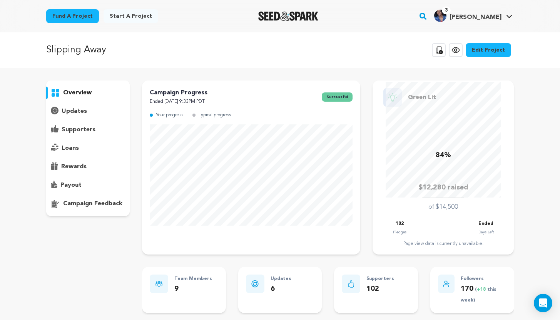  I want to click on div: Sonya L.'s Profile, so click(468, 16).